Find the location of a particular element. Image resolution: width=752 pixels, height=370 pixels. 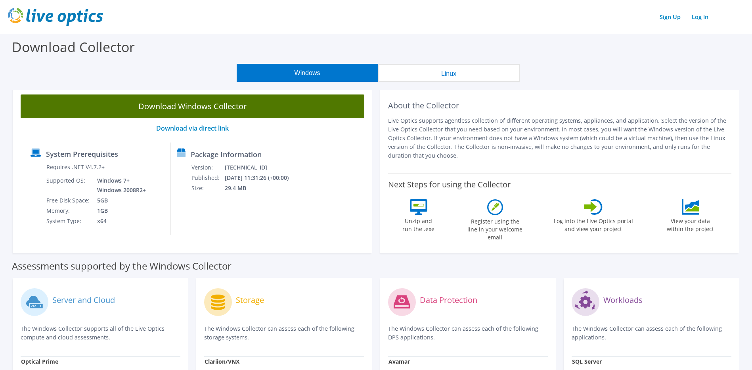

strong: Clariion/VNX is located at coordinates (222, 361).